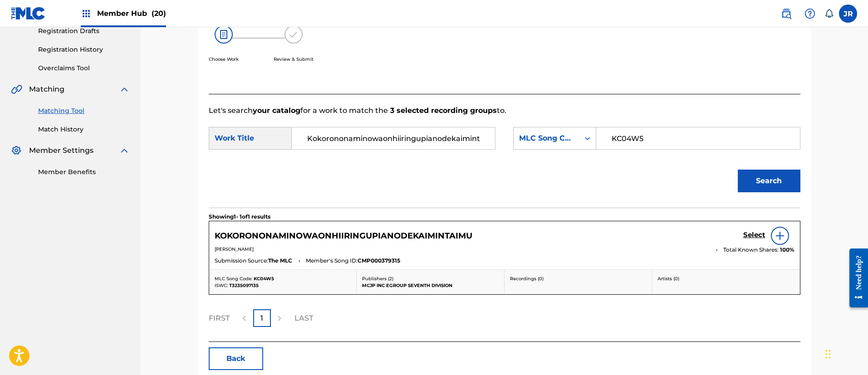  I want to click on a: Registration Drafts, so click(84, 31).